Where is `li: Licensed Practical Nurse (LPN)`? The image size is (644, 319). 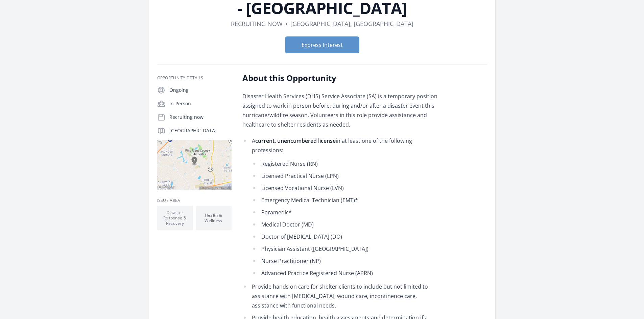
li: Licensed Practical Nurse (LPN) is located at coordinates (346, 176).